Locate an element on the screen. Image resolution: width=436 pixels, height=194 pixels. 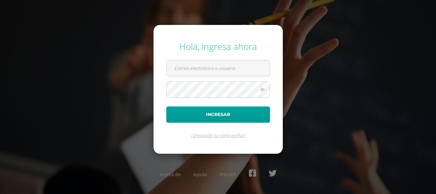
a: Ayuda is located at coordinates (200, 174).